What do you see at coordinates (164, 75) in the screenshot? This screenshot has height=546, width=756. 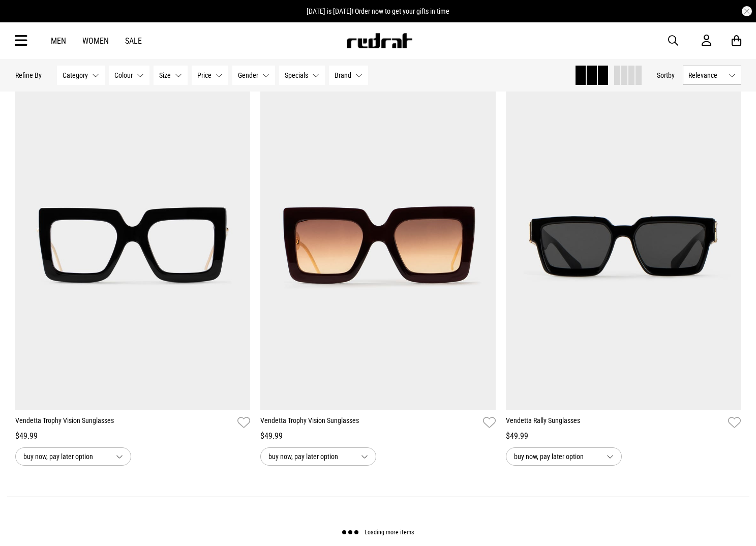 I see `span: Size` at bounding box center [164, 75].